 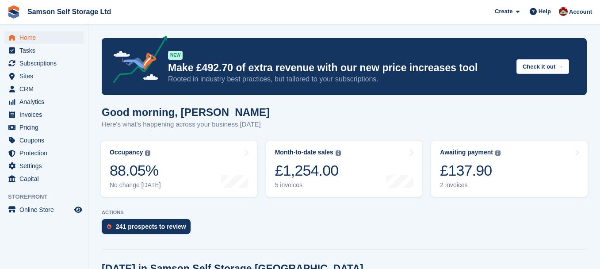 I want to click on img: prospect-51fa495bee0391a8d652442698ab0144808aea92771e9ea1ae160a38d050c398.svg, so click(x=109, y=226).